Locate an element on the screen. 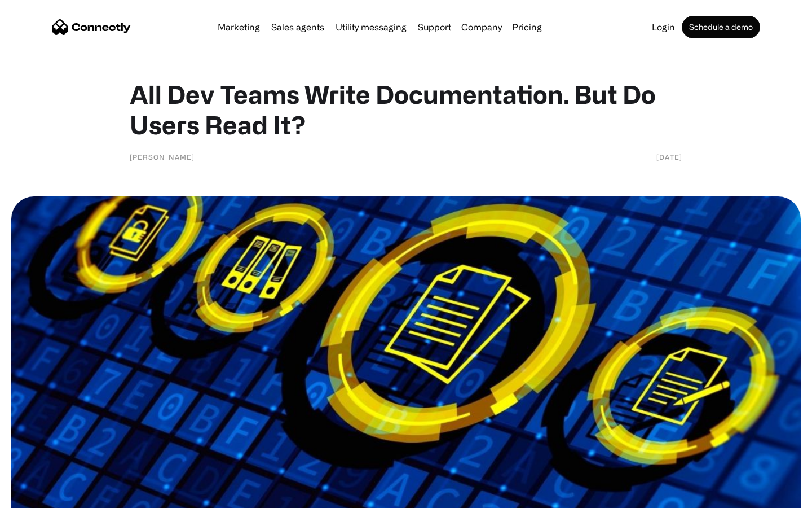 The height and width of the screenshot is (508, 812). div: Company is located at coordinates (481, 27).